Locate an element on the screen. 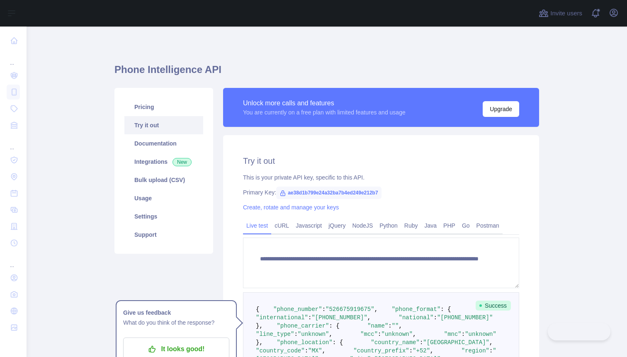 This screenshot has height=357, width=627. span: "phone_location" is located at coordinates (304, 343).